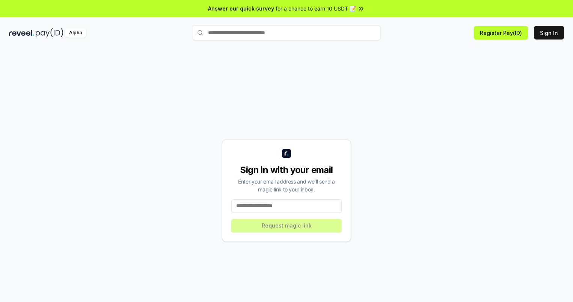 Image resolution: width=573 pixels, height=302 pixels. Describe the element at coordinates (316, 8) in the screenshot. I see `span: for a chance to earn 10 USDT 📝` at that location.